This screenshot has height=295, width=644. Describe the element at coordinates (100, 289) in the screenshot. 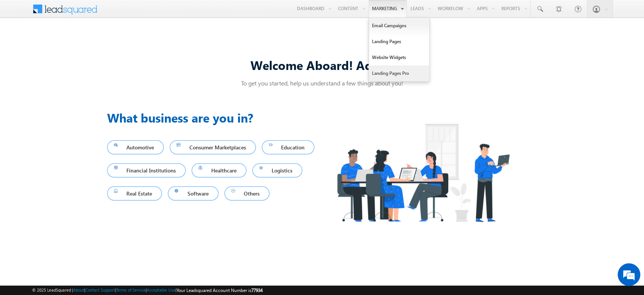

I see `a: Contact Support` at that location.